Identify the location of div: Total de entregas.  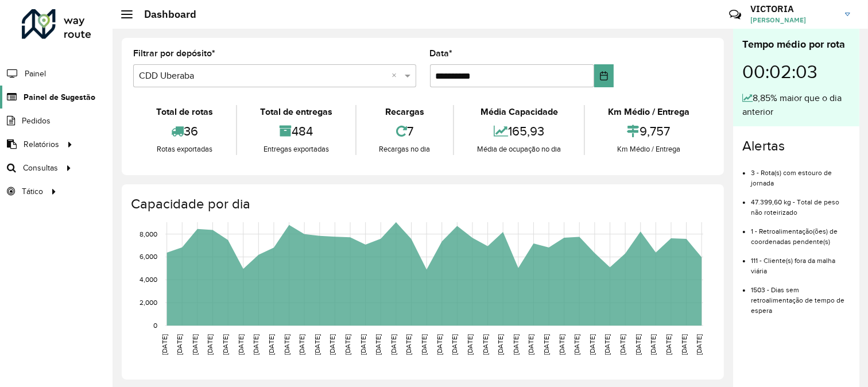
(296, 112).